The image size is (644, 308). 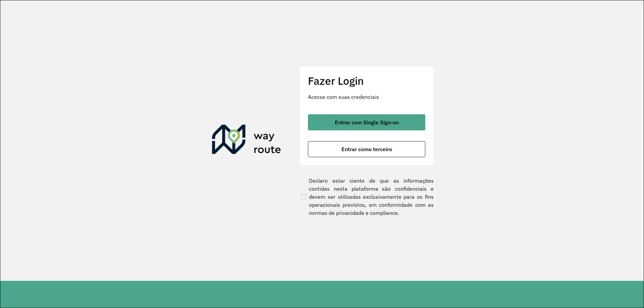 What do you see at coordinates (367, 149) in the screenshot?
I see `span: Entrar como terceiro` at bounding box center [367, 149].